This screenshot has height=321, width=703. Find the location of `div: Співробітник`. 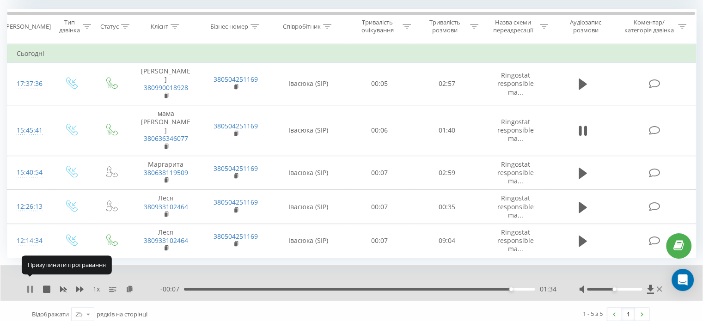

div: Співробітник is located at coordinates (302, 26).